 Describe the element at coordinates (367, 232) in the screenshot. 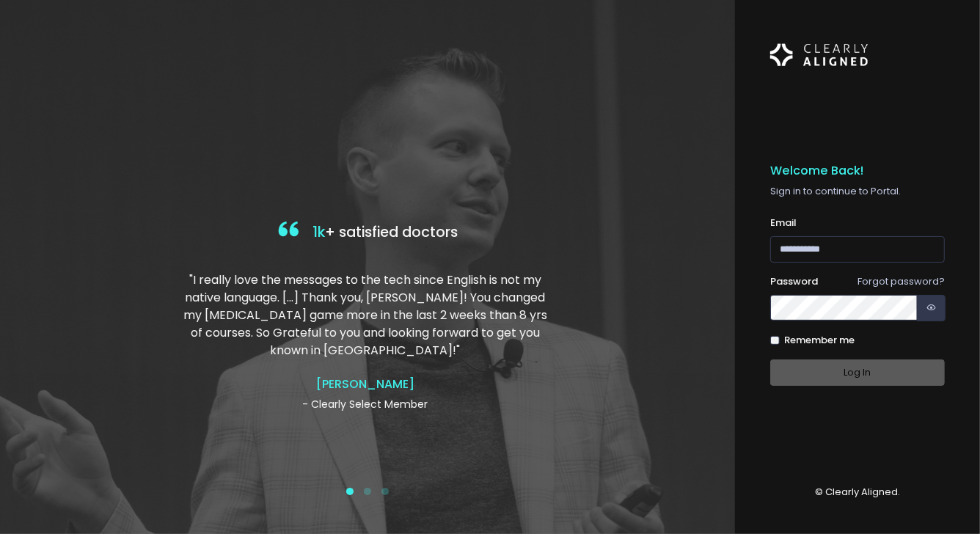

I see `h4: + satisfied doctors` at that location.